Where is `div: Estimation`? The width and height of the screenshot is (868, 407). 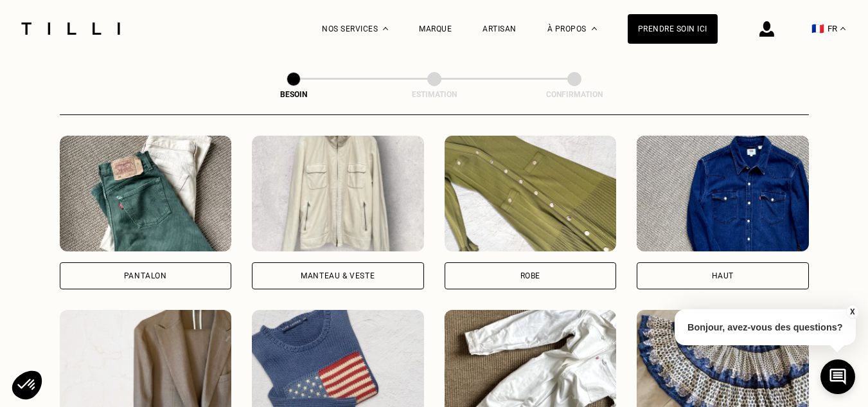 div: Estimation is located at coordinates (434, 94).